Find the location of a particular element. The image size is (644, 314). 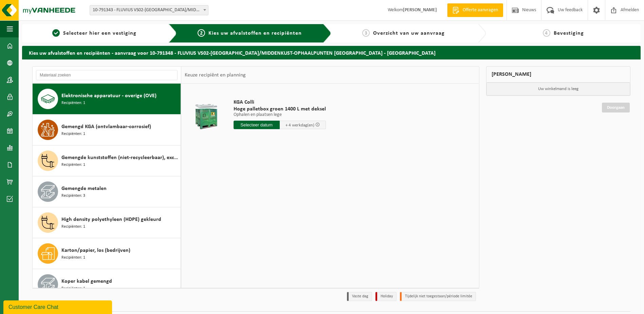

span: KGA Colli is located at coordinates (280, 103).